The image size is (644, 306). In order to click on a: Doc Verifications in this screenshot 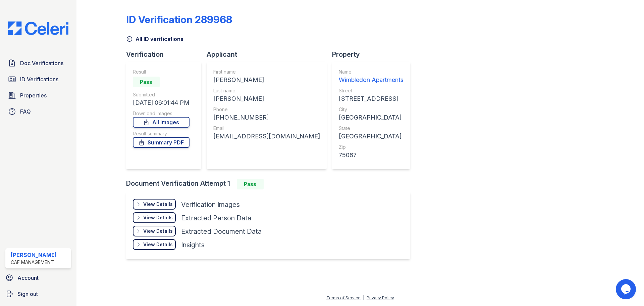, I will do `click(38, 63)`.